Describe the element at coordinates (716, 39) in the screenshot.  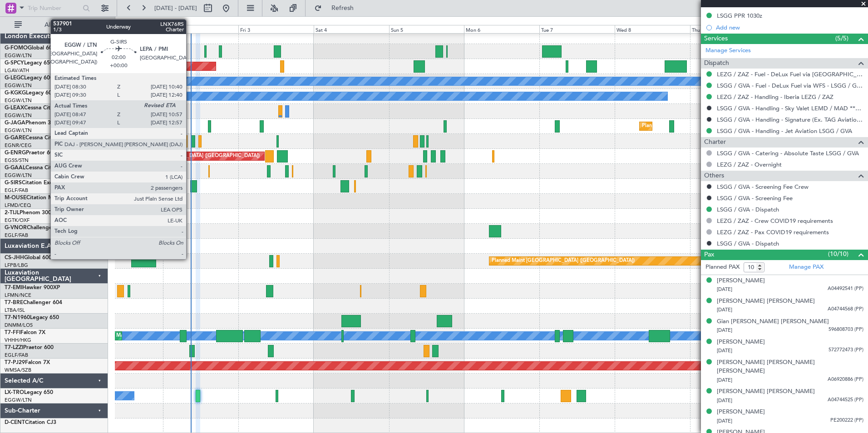
I see `span: Services` at that location.